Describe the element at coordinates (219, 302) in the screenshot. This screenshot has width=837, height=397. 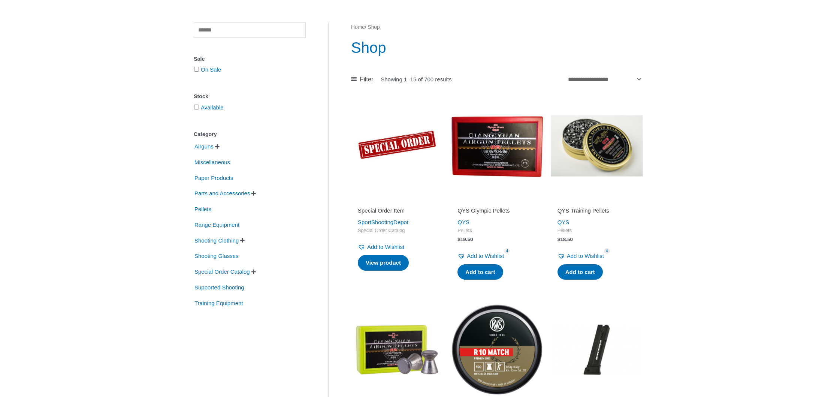
I see `a: Training Equipment` at that location.